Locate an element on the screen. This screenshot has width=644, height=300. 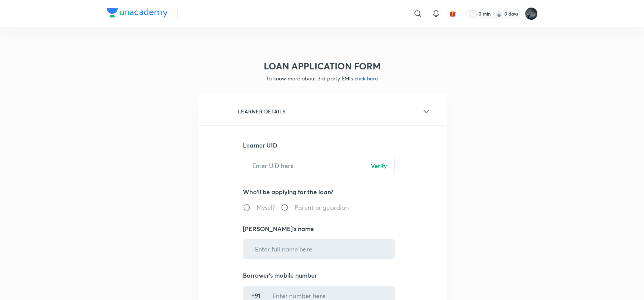
span: Parent or guardian is located at coordinates (321, 207).